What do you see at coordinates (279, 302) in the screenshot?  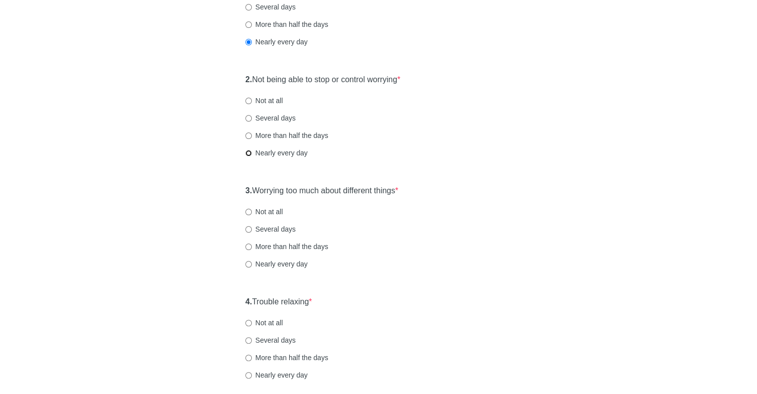 I see `label: Trouble relaxing` at bounding box center [279, 302].